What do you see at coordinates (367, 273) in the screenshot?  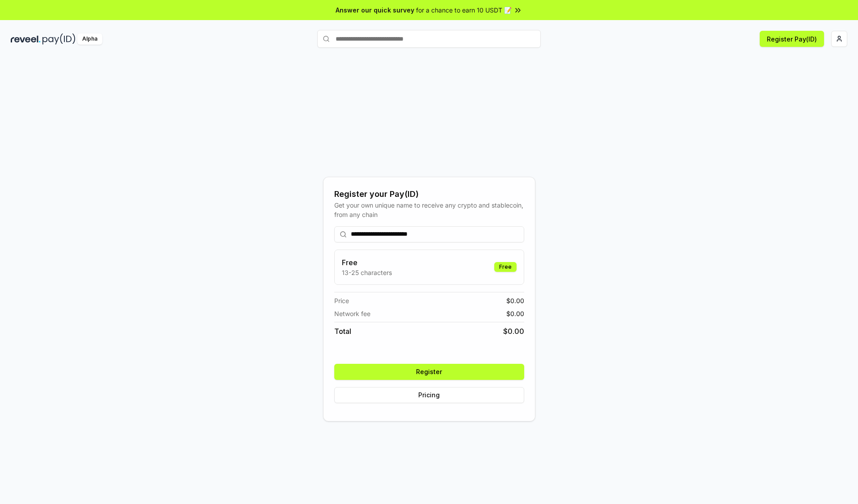 I see `p: 13-25 characters` at bounding box center [367, 273].